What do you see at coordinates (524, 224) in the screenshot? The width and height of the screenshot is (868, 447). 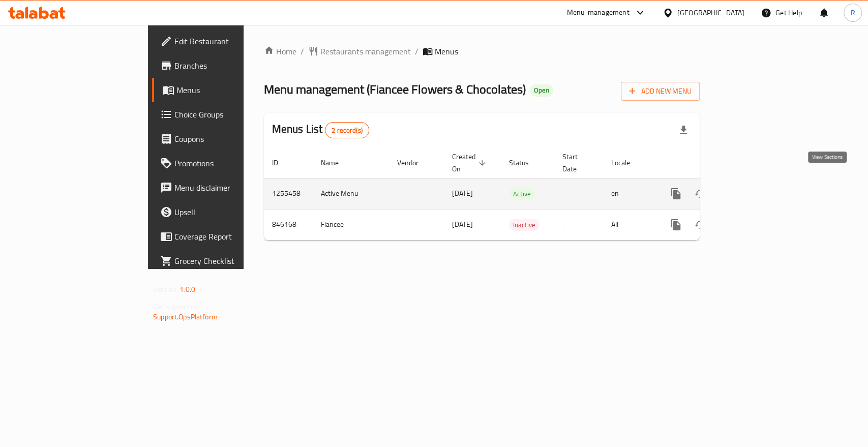 I see `span: Inactive` at bounding box center [524, 224].